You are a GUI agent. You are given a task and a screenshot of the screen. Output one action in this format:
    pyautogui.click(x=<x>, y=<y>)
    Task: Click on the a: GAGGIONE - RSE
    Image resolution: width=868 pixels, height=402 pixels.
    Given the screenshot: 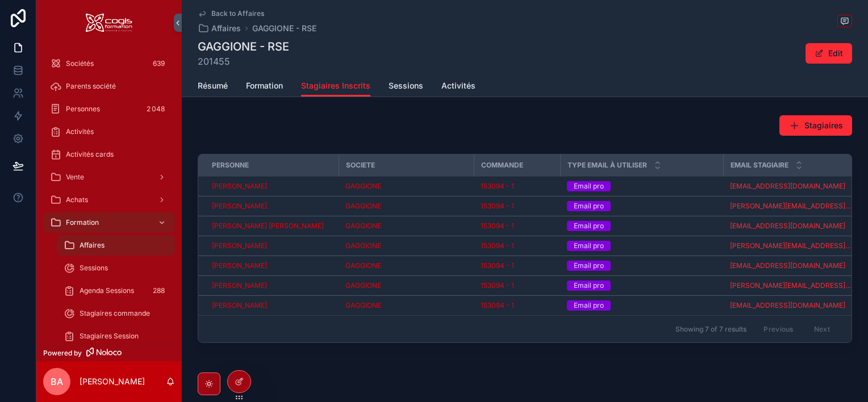 What is the action you would take?
    pyautogui.click(x=284, y=28)
    